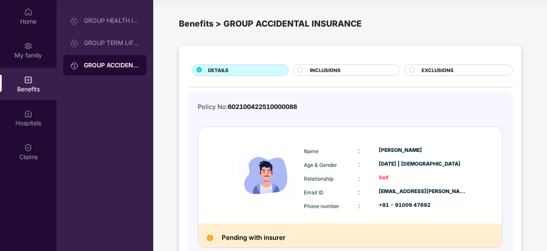 The height and width of the screenshot is (251, 547). Describe the element at coordinates (112, 21) in the screenshot. I see `div: GROUP HEALTH INSURANCE` at that location.